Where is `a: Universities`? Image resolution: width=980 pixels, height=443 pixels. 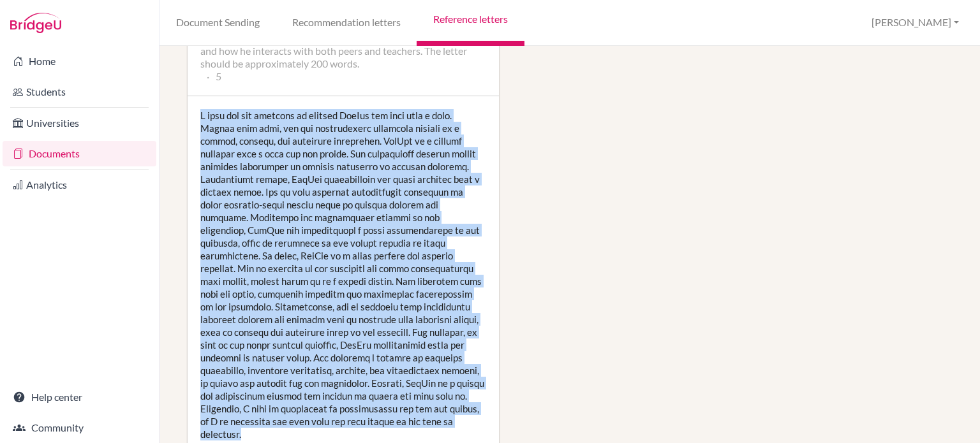 a: Universities is located at coordinates (79, 123).